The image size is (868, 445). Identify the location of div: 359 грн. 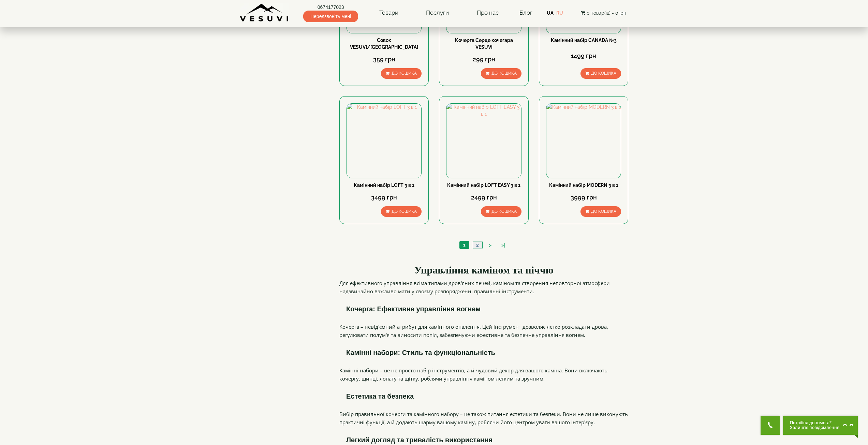
(384, 59).